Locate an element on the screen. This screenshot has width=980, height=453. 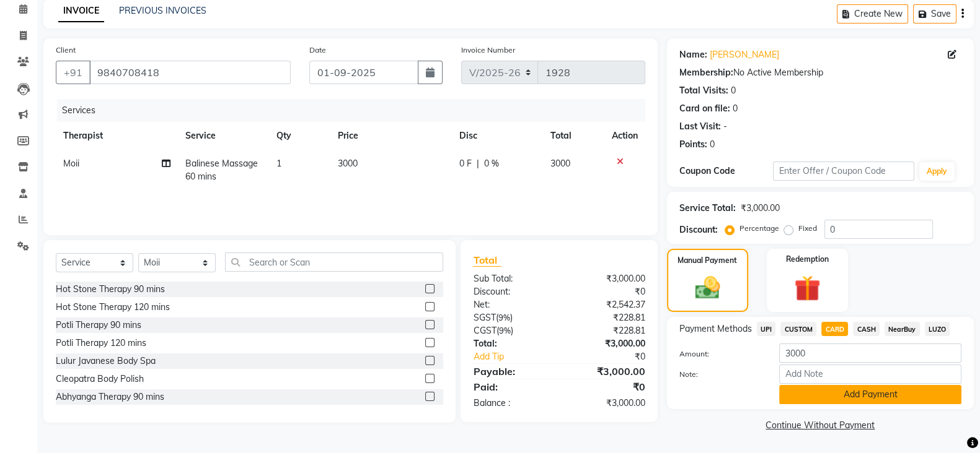
div: Last Visit: is located at coordinates (700, 127).